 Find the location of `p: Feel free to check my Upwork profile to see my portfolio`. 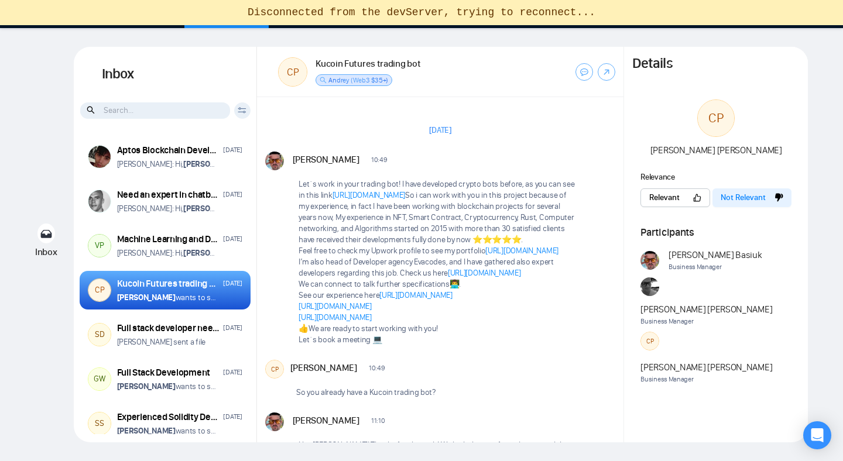

p: Feel free to check my Upwork profile to see my portfolio is located at coordinates (437, 250).